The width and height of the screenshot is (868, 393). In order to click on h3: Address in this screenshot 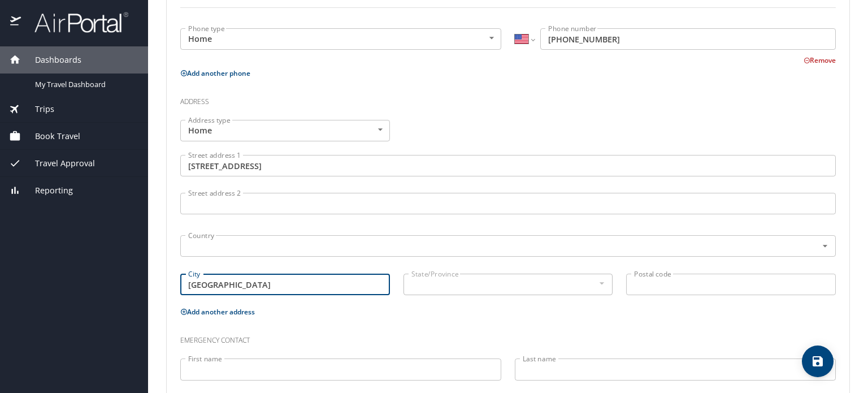, I will do `click(508, 99)`.